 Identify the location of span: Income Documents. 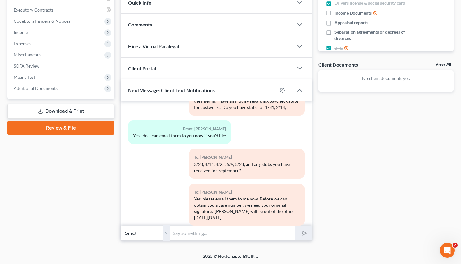
(353, 13).